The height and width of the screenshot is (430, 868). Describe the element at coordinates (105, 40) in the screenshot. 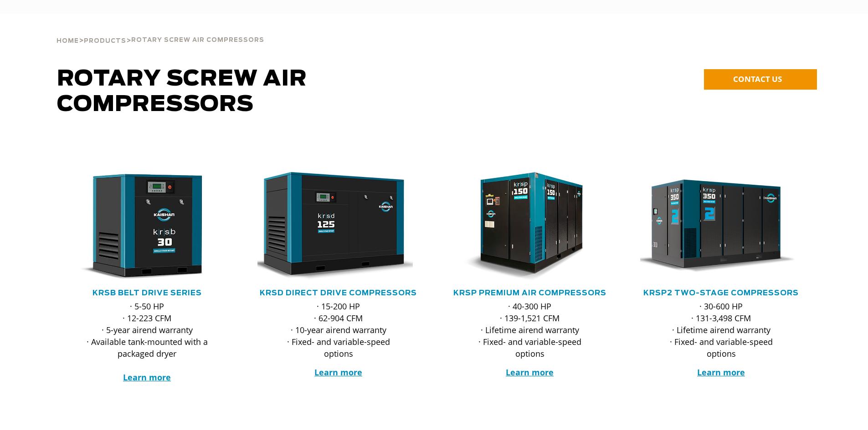

I see `a: Products` at that location.